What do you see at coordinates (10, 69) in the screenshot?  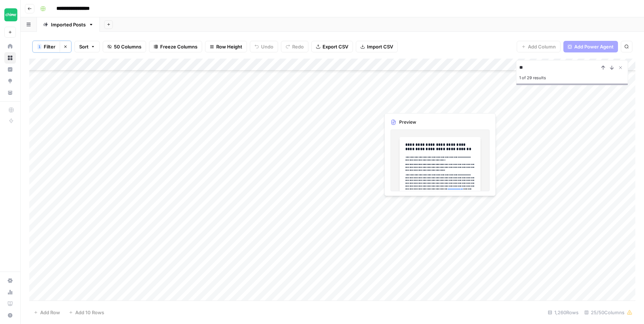 I see `a: Insights` at bounding box center [10, 69].